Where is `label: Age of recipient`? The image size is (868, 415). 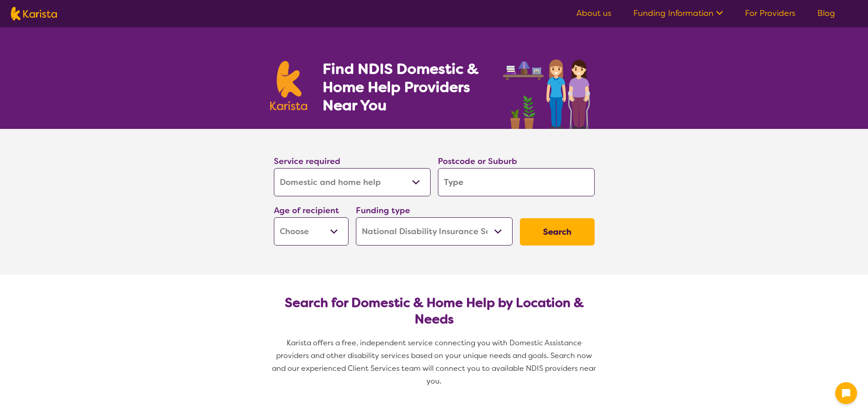 label: Age of recipient is located at coordinates (306, 210).